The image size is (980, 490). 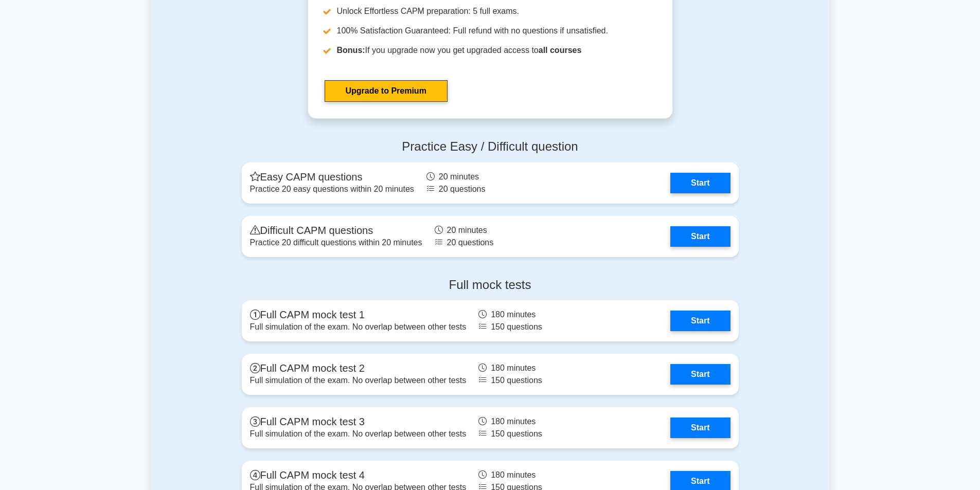 I want to click on a: Upgrade to Premium, so click(x=386, y=91).